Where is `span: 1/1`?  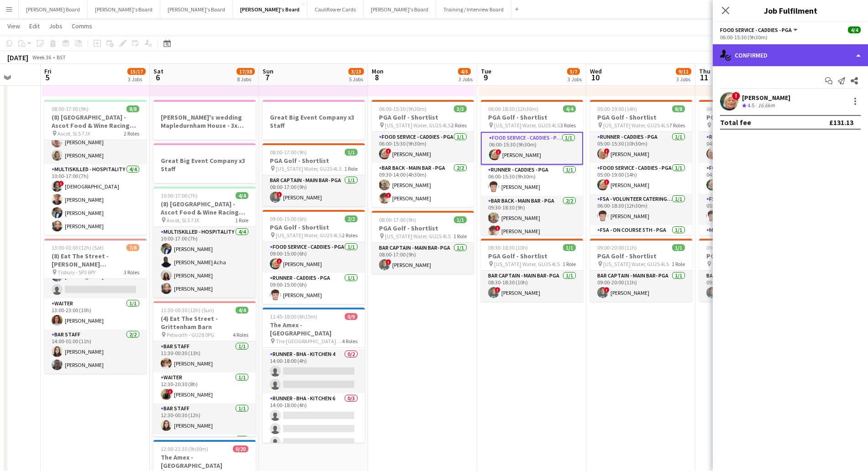 span: 1/1 is located at coordinates (678, 247).